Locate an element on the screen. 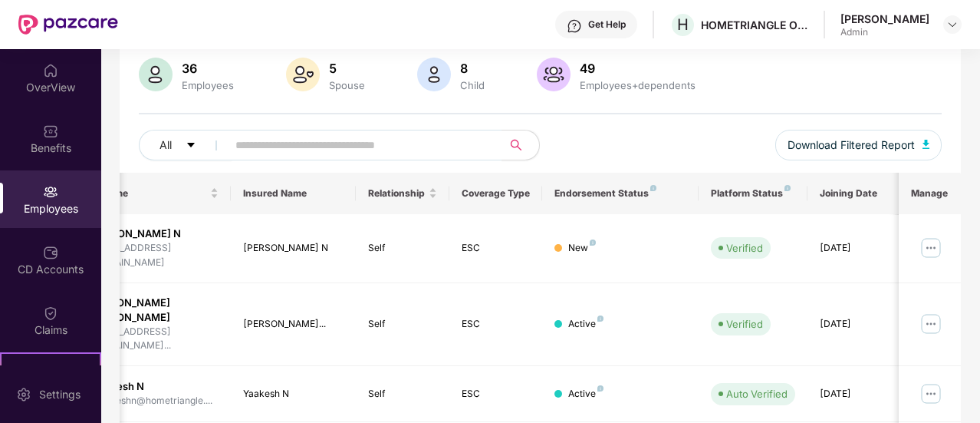 This screenshot has height=423, width=980. div: HOMETRIANGLE ONLINE SERVICES PRIVATE LIMITED is located at coordinates (754, 24).